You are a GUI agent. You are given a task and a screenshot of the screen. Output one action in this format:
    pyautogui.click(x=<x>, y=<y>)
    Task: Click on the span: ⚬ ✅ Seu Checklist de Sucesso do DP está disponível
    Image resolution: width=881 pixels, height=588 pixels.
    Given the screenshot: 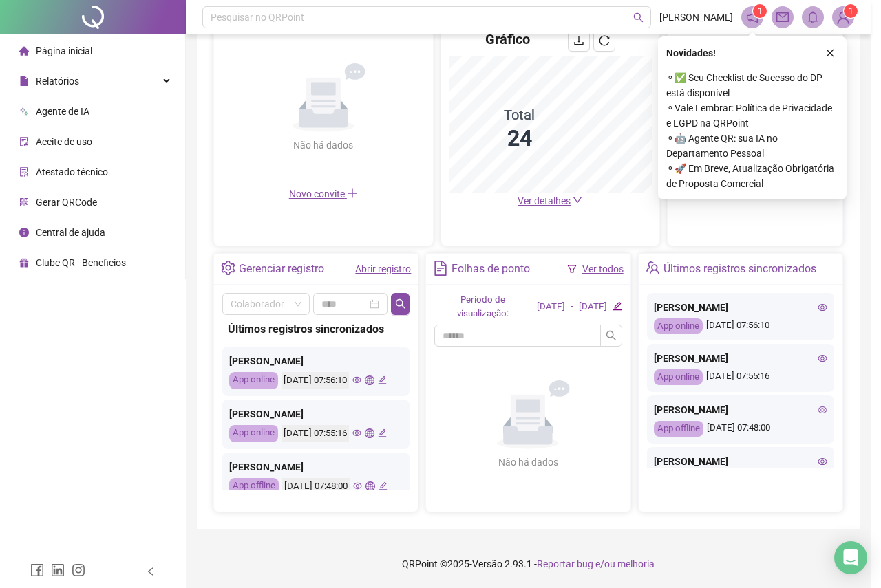 What is the action you would take?
    pyautogui.click(x=753, y=85)
    